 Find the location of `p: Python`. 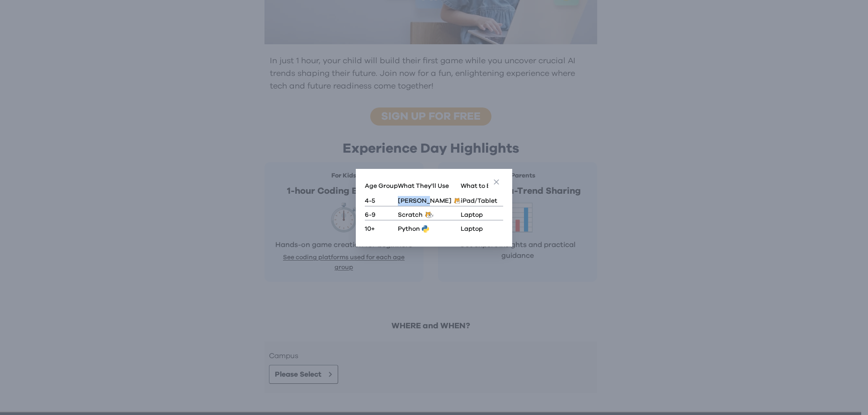

p: Python is located at coordinates (409, 229).